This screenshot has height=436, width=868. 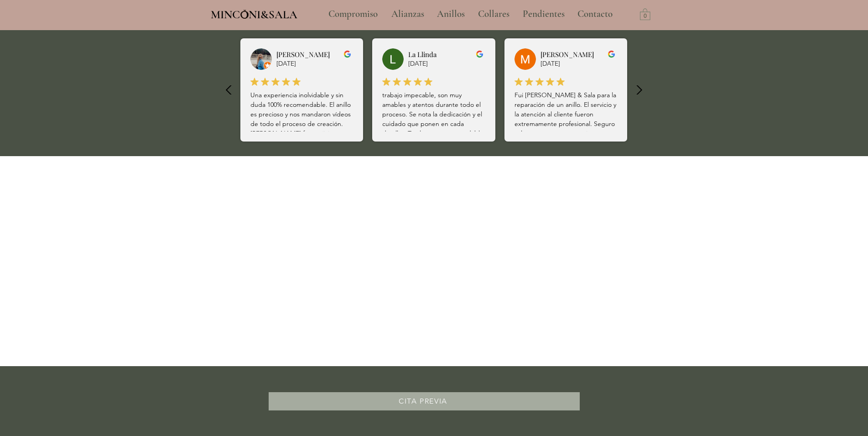 I want to click on a: Carrito con 0 ítems, so click(x=645, y=14).